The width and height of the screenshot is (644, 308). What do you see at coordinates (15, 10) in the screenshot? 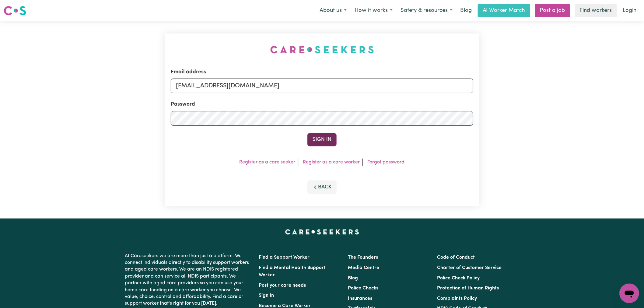
I see `img: Careseekers logo` at bounding box center [15, 10].